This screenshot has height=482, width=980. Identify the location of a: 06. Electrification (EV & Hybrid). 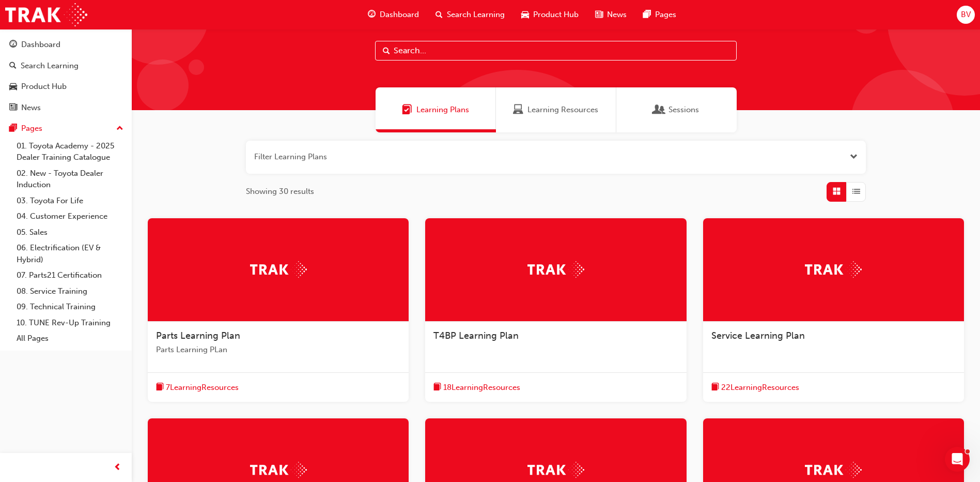
(70, 253).